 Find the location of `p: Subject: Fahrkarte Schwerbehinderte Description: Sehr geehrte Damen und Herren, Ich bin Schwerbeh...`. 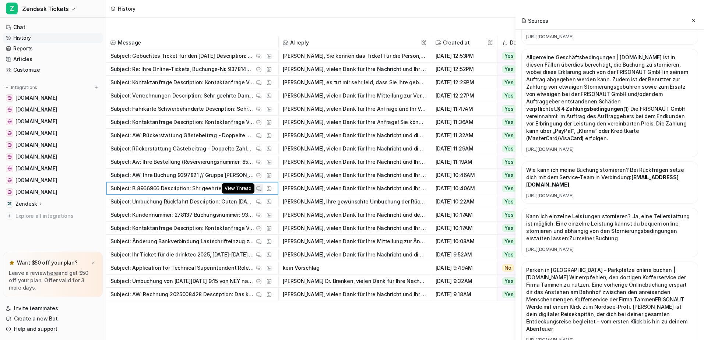

p: Subject: Fahrkarte Schwerbehinderte Description: Sehr geehrte Damen und Herren, Ich bin Schwerbeh... is located at coordinates (182, 109).